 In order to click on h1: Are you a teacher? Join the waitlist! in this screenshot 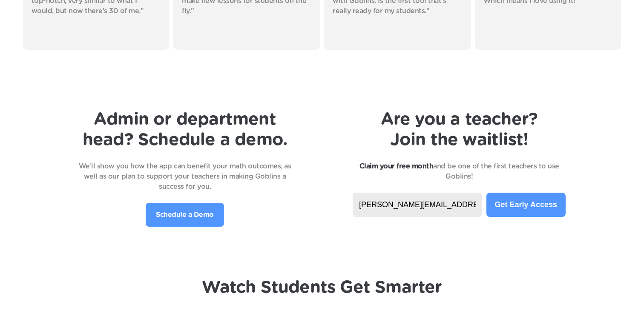, I will do `click(459, 130)`.